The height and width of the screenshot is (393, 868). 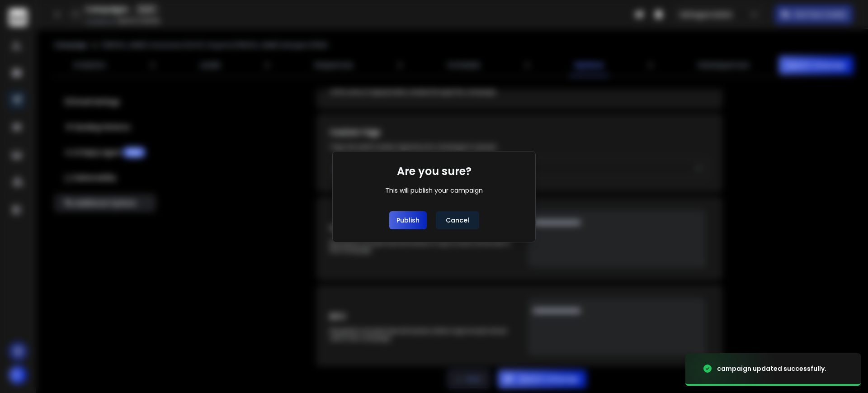 I want to click on div: campaign updated successfully., so click(x=771, y=369).